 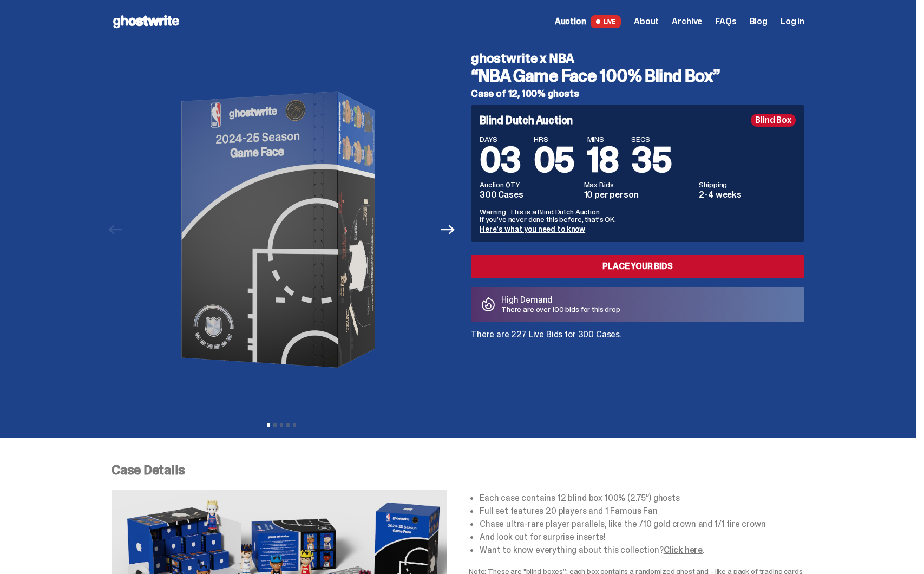 I want to click on span: MINS, so click(x=603, y=139).